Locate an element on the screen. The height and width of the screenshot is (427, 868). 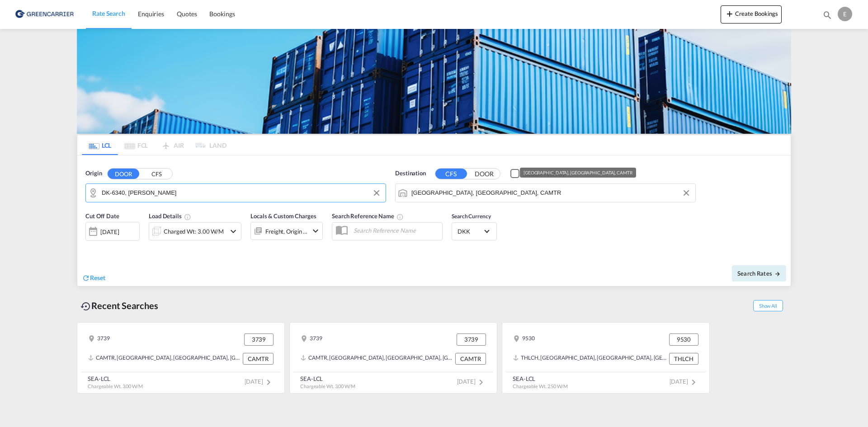
md-icon: icon-plus 400-fg is located at coordinates (730, 14).